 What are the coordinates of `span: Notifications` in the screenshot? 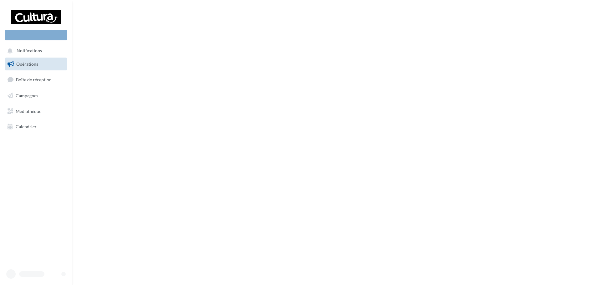 It's located at (29, 51).